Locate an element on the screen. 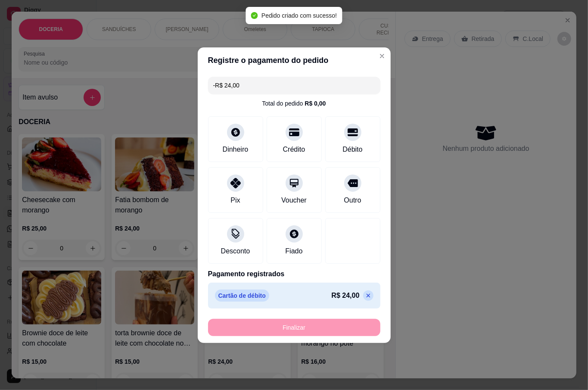  div: Dinheiro is located at coordinates (236, 150).